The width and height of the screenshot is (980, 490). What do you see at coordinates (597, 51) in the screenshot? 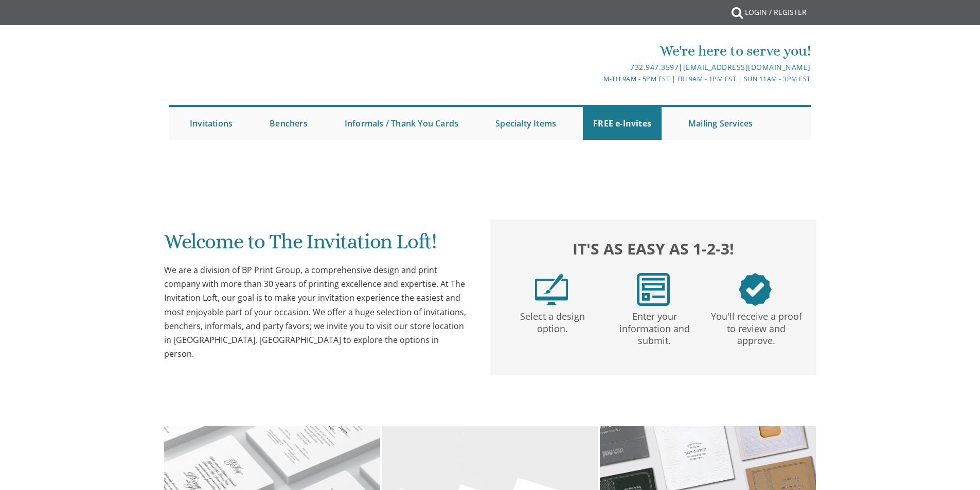
I see `div: We're here to serve you!` at bounding box center [597, 51].